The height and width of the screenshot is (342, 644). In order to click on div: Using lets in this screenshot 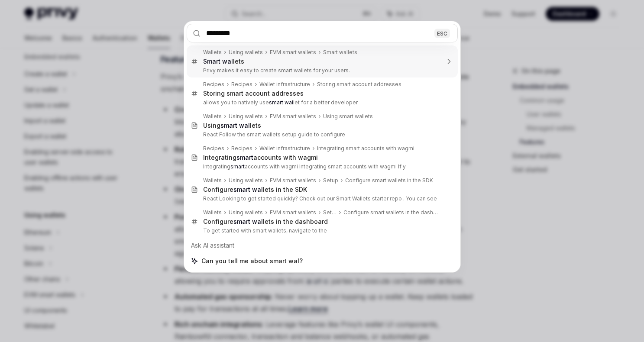, I will do `click(232, 126)`.